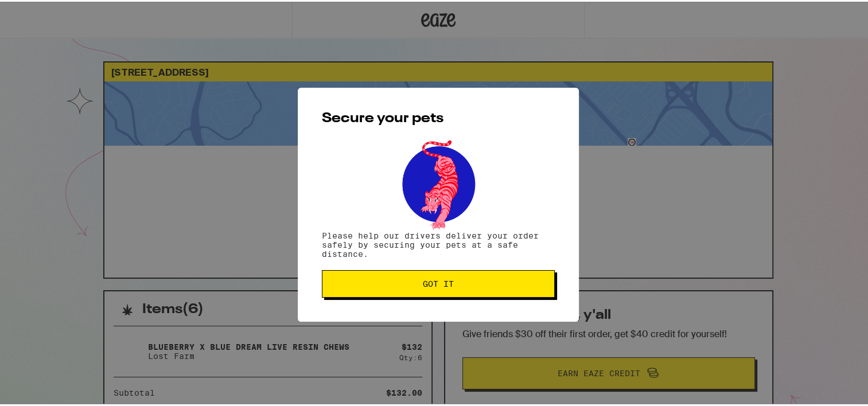  Describe the element at coordinates (438, 182) in the screenshot. I see `img: pets` at that location.